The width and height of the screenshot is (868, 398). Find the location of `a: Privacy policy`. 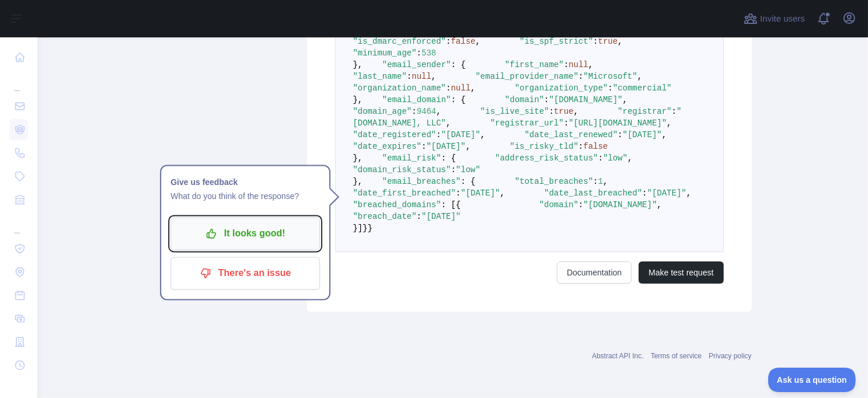

a: Privacy policy is located at coordinates (730, 356).